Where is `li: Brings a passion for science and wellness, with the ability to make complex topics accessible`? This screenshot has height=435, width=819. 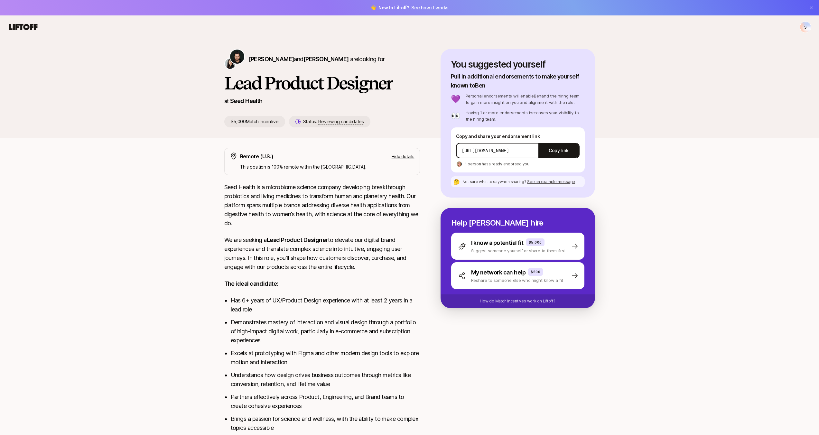 li: Brings a passion for science and wellness, with the ability to make complex topics accessible is located at coordinates (325, 423).